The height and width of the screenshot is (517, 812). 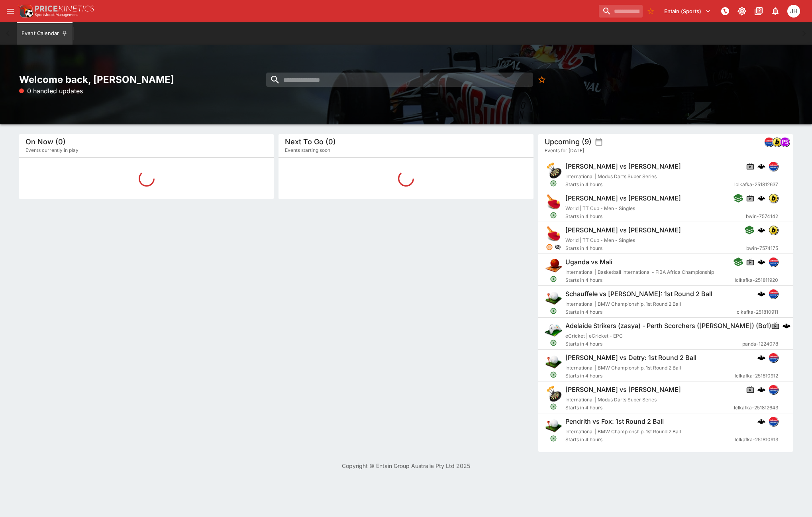 What do you see at coordinates (756, 312) in the screenshot?
I see `span: lclkafka-251810911` at bounding box center [756, 312].